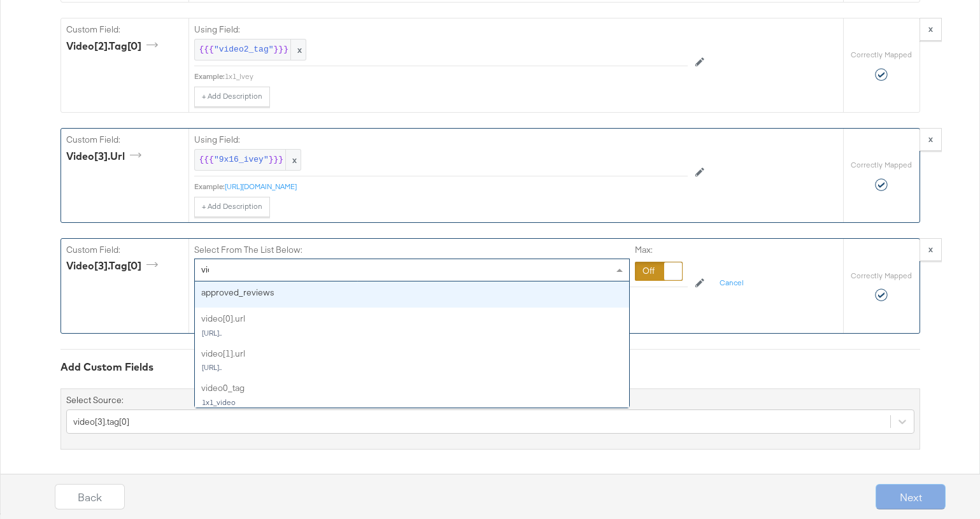 The image size is (980, 519). What do you see at coordinates (249, 250) in the screenshot?
I see `label: Select From The List Below:` at bounding box center [249, 250].